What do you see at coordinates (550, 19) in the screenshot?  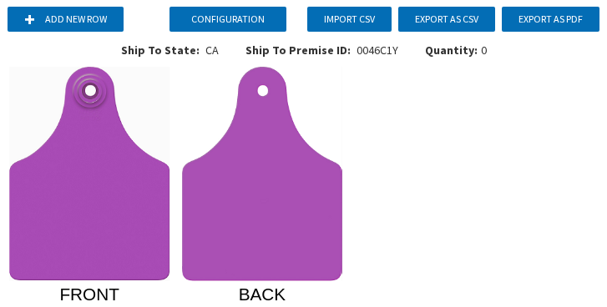 I see `button: Export as PDF` at bounding box center [550, 19].